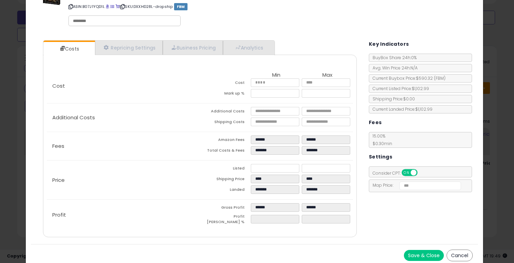 Image resolution: width=514 pixels, height=263 pixels. What do you see at coordinates (399, 88) in the screenshot?
I see `span: Current Listed Price: $1,102.99` at bounding box center [399, 88].